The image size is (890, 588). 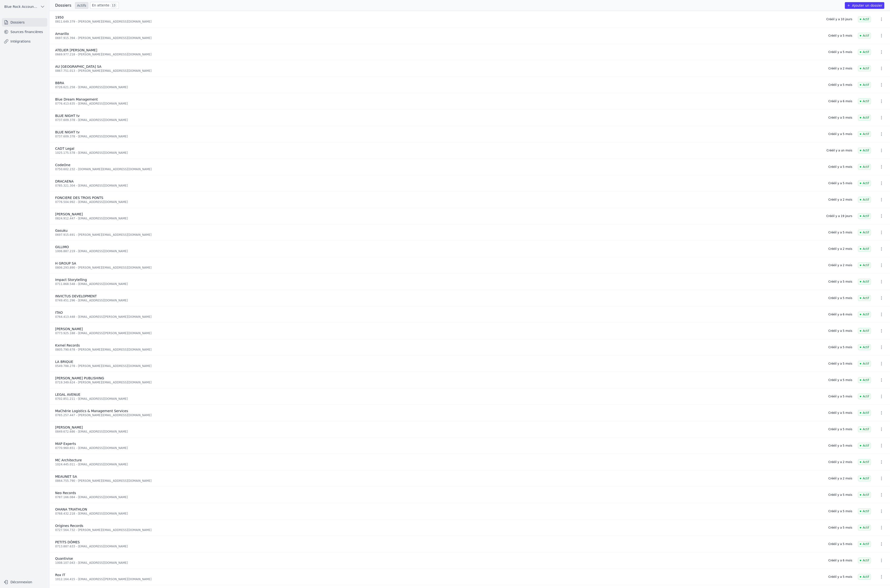 I want to click on span: MAP Experts, so click(x=66, y=444).